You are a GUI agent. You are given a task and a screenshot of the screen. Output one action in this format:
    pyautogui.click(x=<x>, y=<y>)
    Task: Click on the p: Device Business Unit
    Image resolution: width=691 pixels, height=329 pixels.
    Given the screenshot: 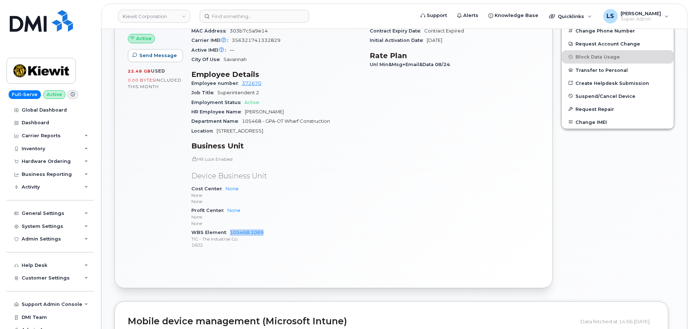 What is the action you would take?
    pyautogui.click(x=276, y=176)
    